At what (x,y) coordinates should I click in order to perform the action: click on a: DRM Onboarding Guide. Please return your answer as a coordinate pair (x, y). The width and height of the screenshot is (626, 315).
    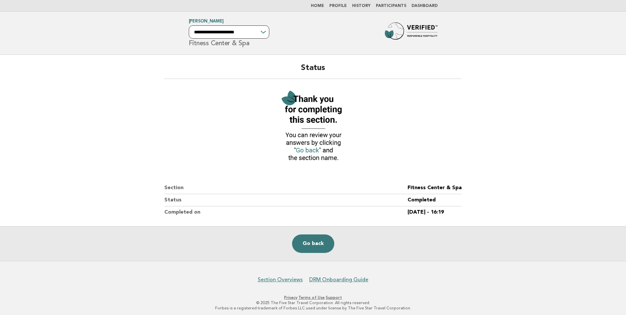
    Looking at the image, I should click on (338, 279).